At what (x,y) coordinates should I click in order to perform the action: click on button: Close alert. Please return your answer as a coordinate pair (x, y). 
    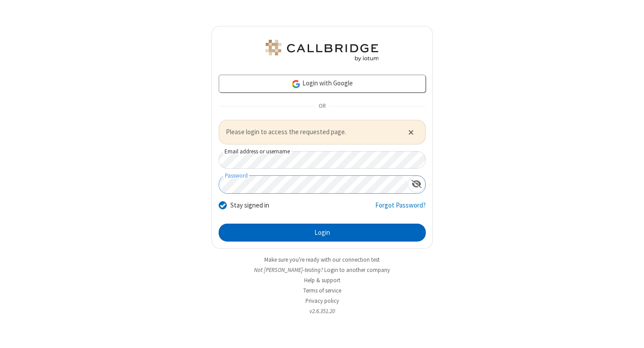
    Looking at the image, I should click on (410, 132).